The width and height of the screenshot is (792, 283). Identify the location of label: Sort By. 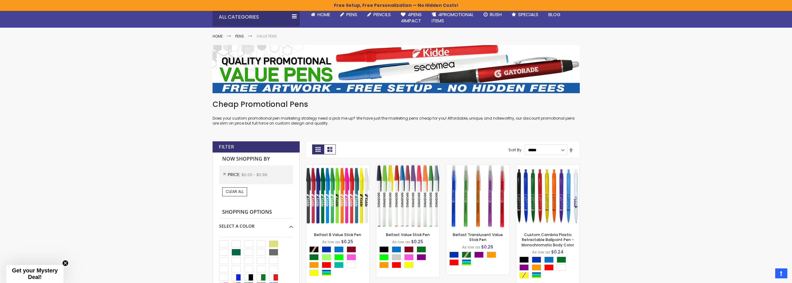
(515, 150).